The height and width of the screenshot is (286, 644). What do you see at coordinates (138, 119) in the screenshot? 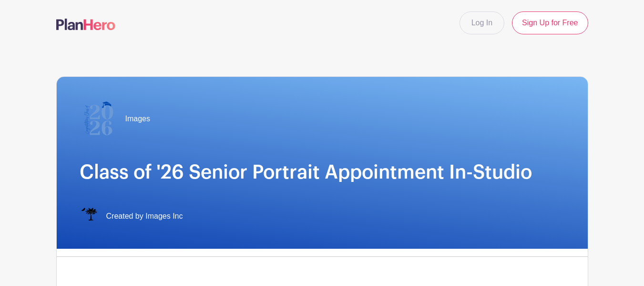
I see `span: Images` at bounding box center [138, 119].